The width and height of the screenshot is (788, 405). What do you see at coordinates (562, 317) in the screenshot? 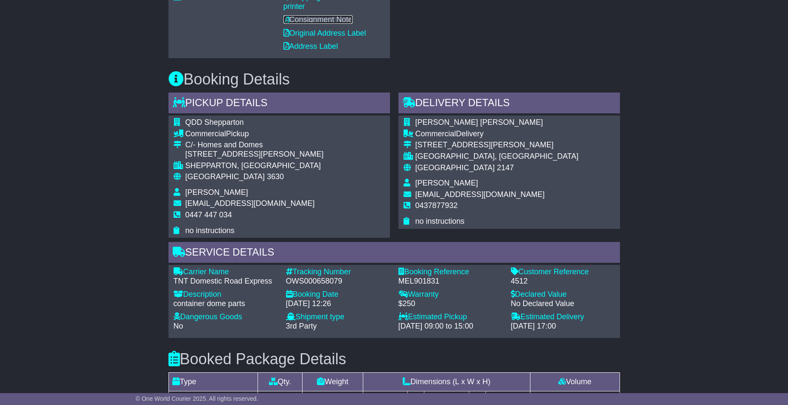
I see `div: Estimated Delivery` at bounding box center [562, 317].